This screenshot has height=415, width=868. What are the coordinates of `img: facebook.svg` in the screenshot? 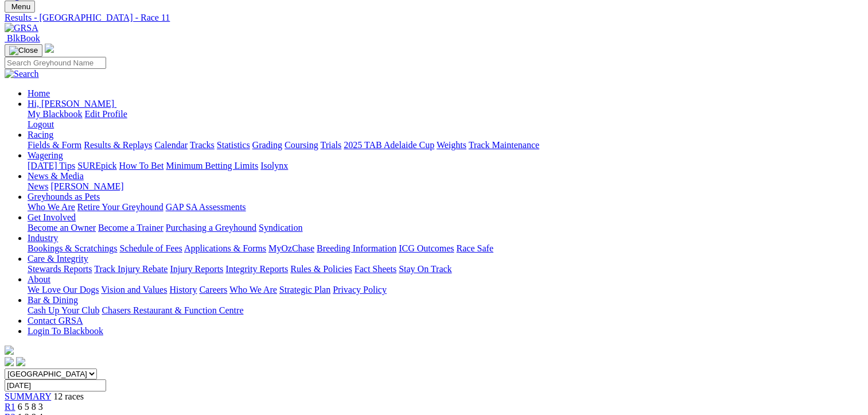 It's located at (9, 361).